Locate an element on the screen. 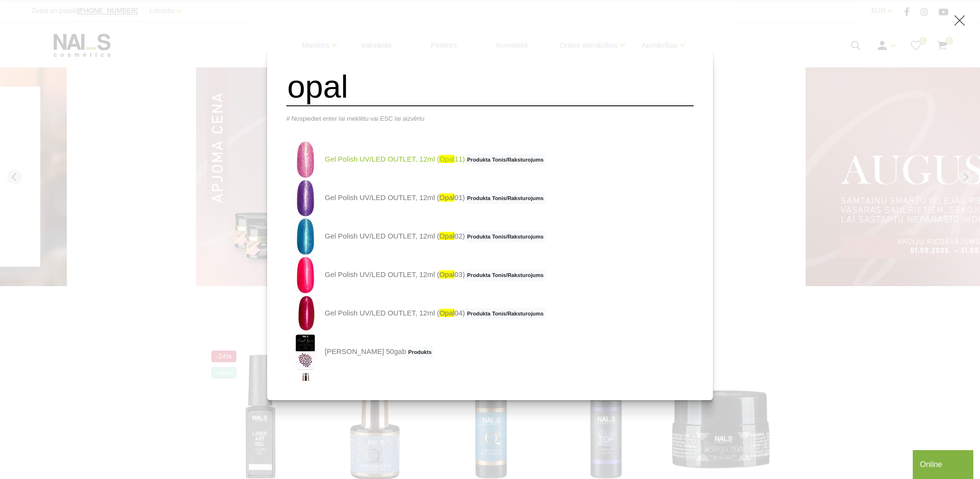  a: Gel Polish UV/LED OUTLET, 12ml (opal03)Produkta Tonis/Raksturojums is located at coordinates (416, 275).